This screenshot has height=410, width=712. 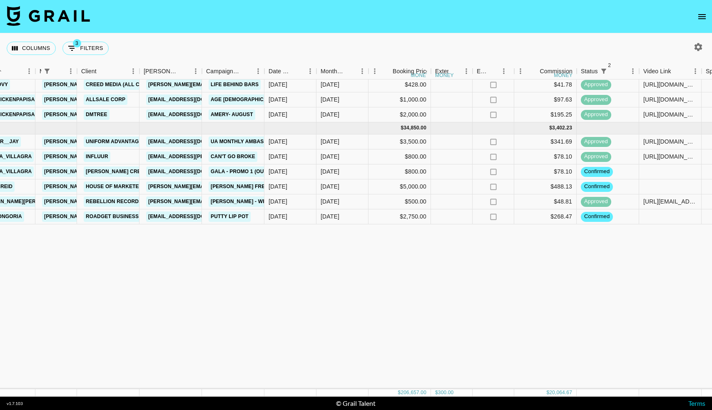 I want to click on div: $3,500.00, so click(x=400, y=142).